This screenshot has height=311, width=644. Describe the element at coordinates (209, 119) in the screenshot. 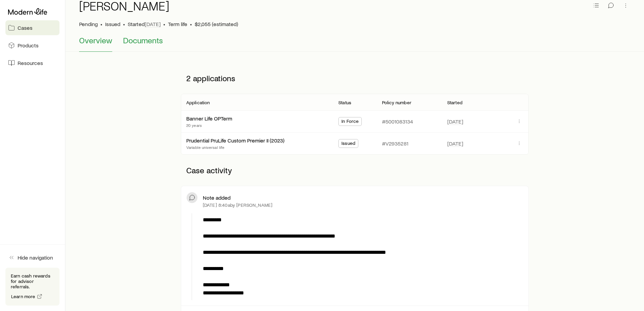

I see `div: Banner Life OPTerm` at that location.